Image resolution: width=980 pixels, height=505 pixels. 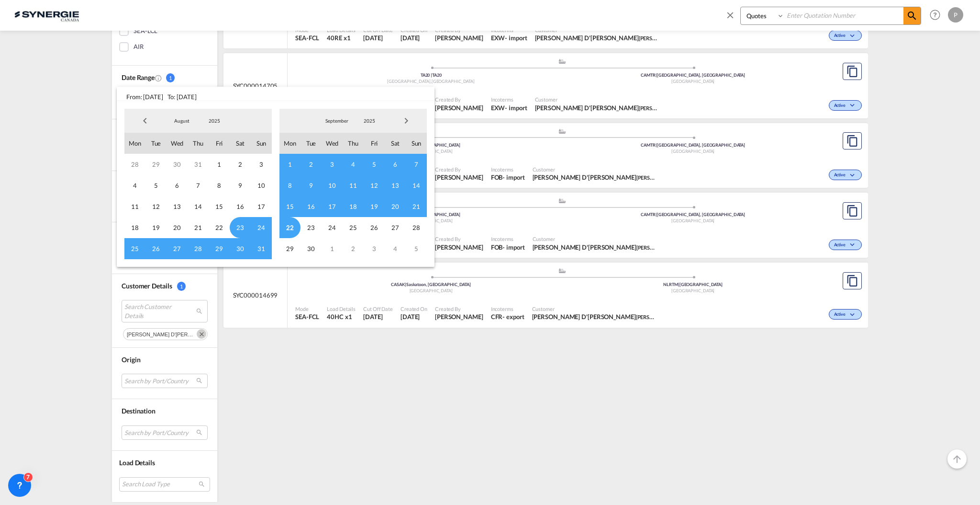 I want to click on span: Next Month, so click(x=406, y=120).